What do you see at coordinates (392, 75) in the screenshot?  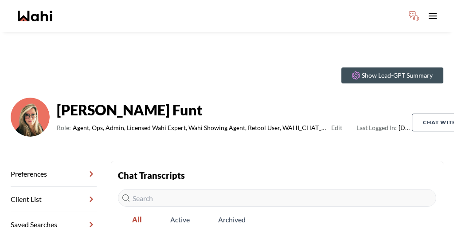 I see `button: Show Lead-GPT Summary` at bounding box center [392, 75].